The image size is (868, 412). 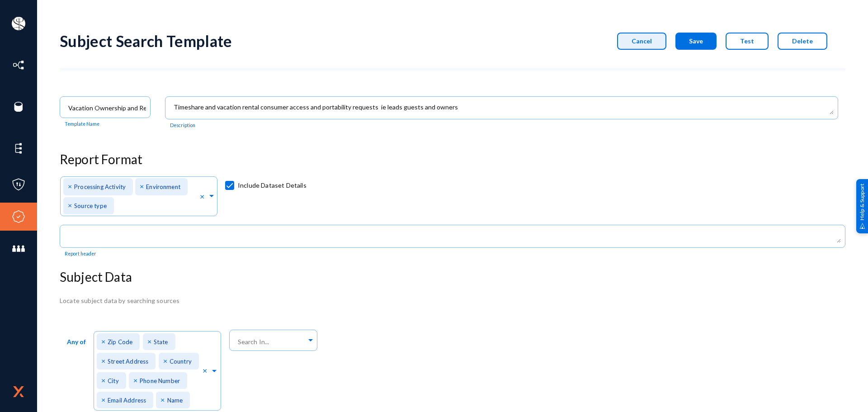 I want to click on span: Processing Activity, so click(x=100, y=187).